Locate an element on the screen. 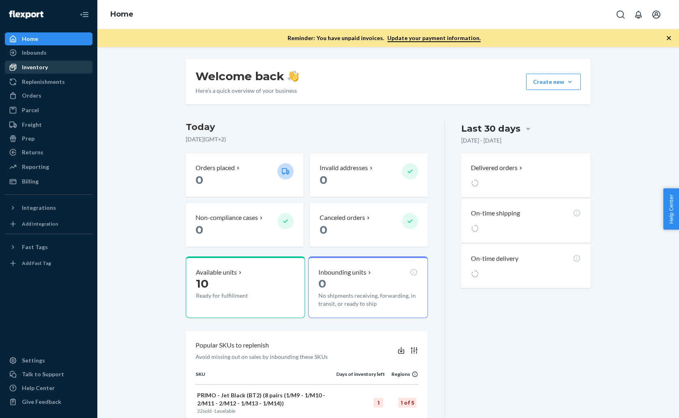 The image size is (679, 418). button: Help Center is located at coordinates (671, 209).